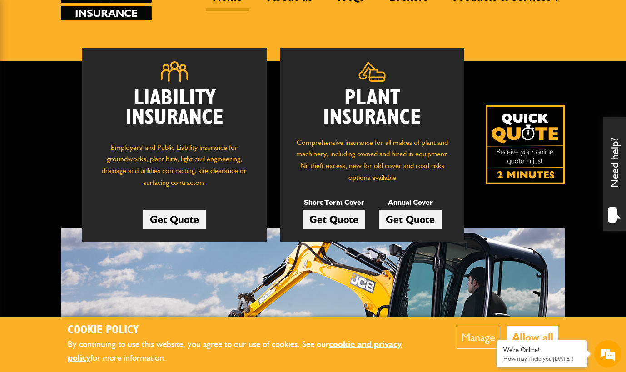 This screenshot has width=626, height=372. Describe the element at coordinates (525, 144) in the screenshot. I see `a: Get your insurance quote isn just 2-minutes` at that location.